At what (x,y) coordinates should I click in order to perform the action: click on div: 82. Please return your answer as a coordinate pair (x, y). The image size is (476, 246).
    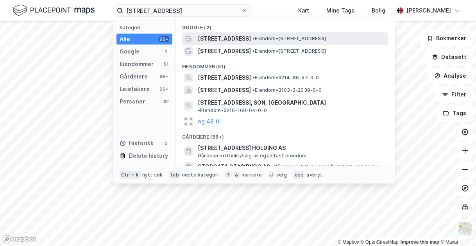
    Looking at the image, I should click on (166, 102).